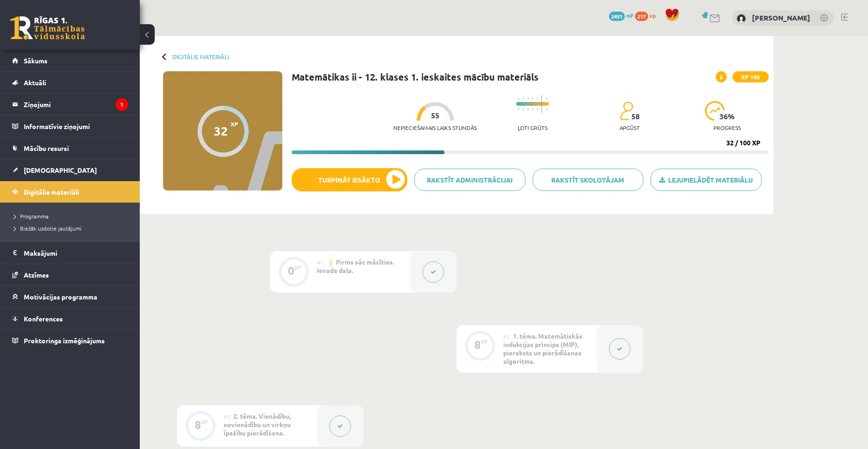 This screenshot has height=449, width=868. I want to click on span: Mācību resursi, so click(46, 148).